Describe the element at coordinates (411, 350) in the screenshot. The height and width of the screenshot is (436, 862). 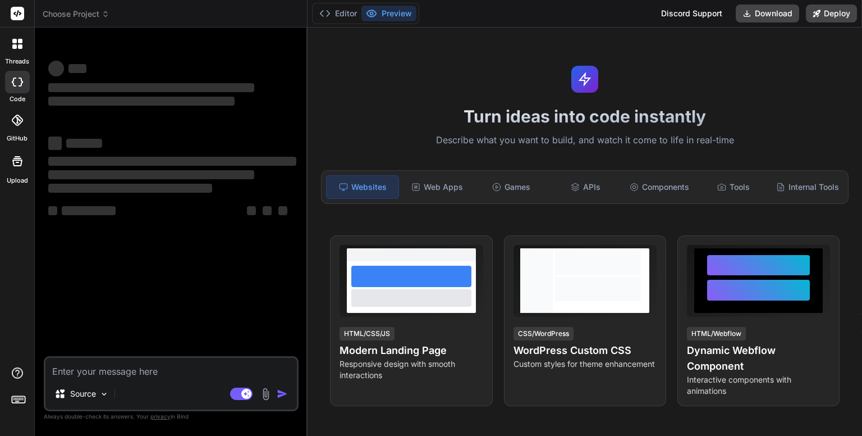
I see `h4: Modern Landing Page` at that location.